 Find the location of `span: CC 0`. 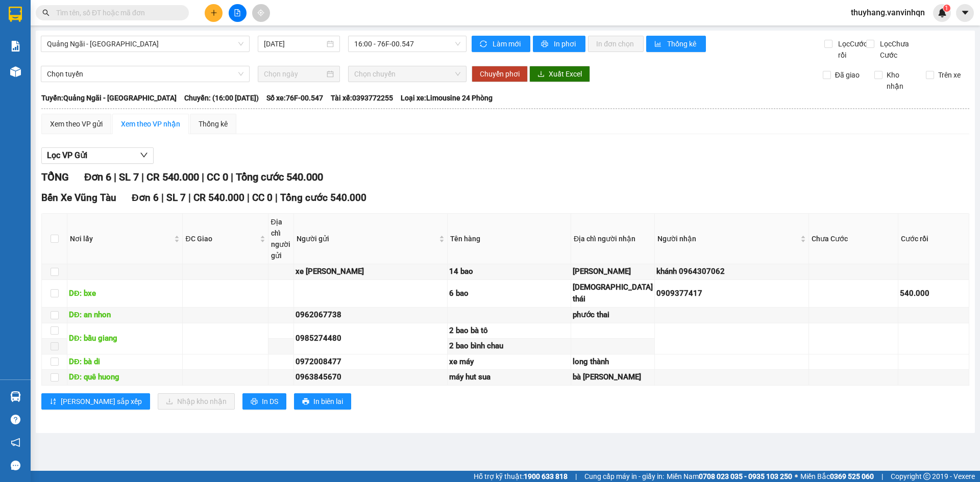

span: CC 0 is located at coordinates (217, 177).